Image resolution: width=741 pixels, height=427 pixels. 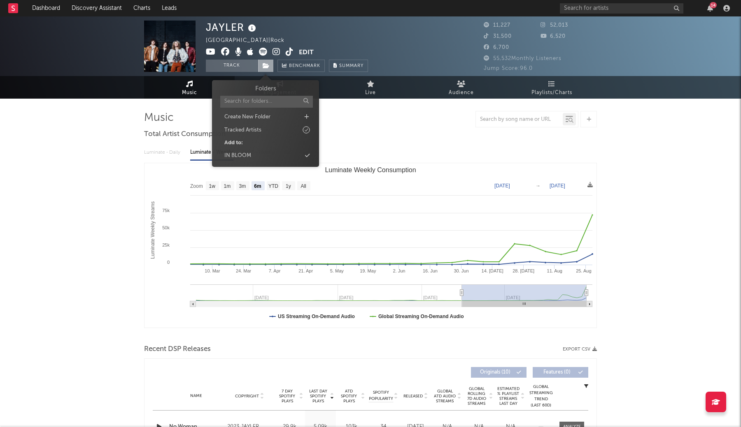 What do you see at coordinates (351, 66) in the screenshot?
I see `span: Summary` at bounding box center [351, 66].